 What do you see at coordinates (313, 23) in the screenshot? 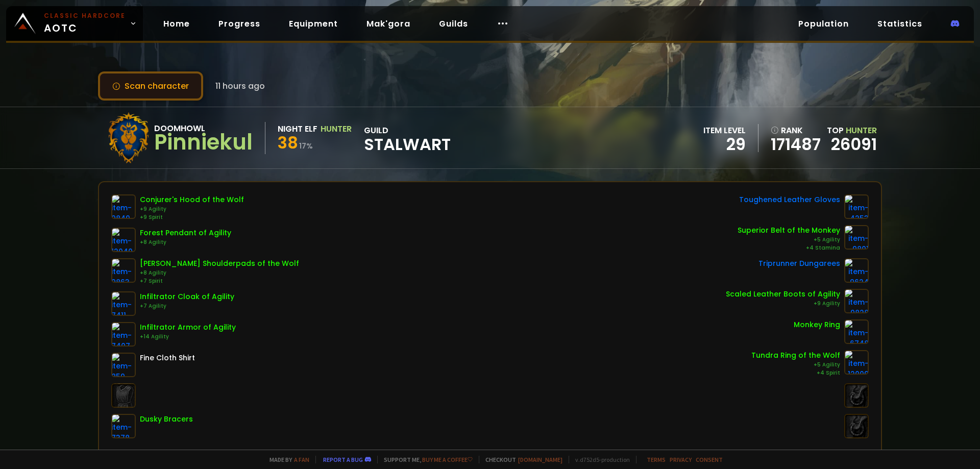
I see `a: Equipment` at bounding box center [313, 23].